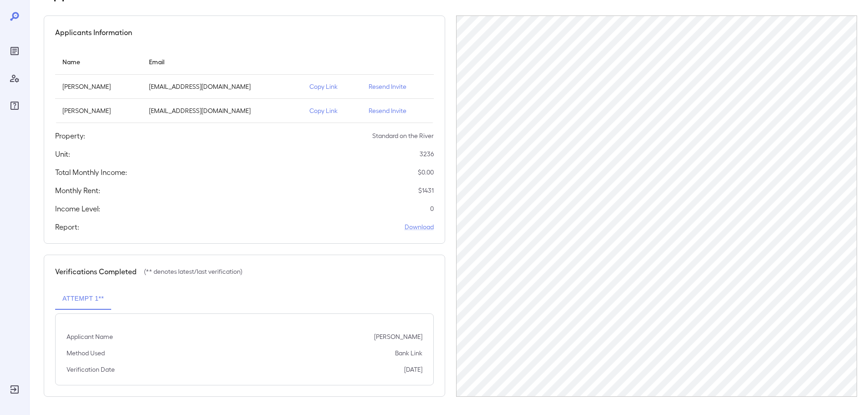 The image size is (868, 415). I want to click on button: Attempt 1**, so click(83, 299).